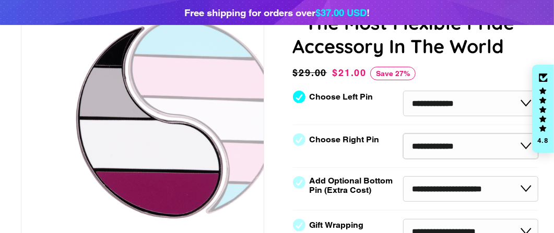  Describe the element at coordinates (354, 186) in the screenshot. I see `label: Add Optional Bottom Pin (Extra Cost)` at that location.